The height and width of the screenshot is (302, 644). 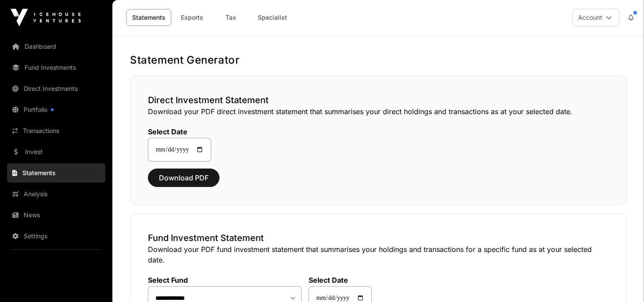 I want to click on a: Tax, so click(x=231, y=17).